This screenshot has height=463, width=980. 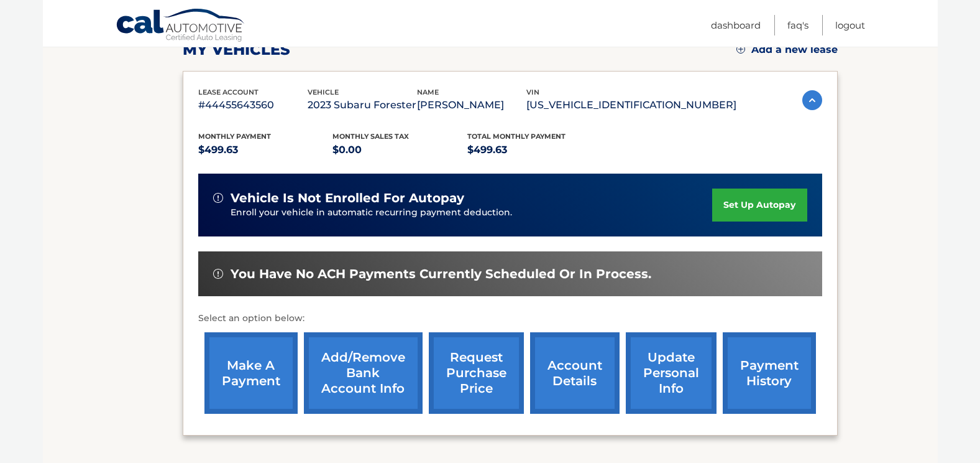 What do you see at coordinates (736, 25) in the screenshot?
I see `a: Dashboard` at bounding box center [736, 25].